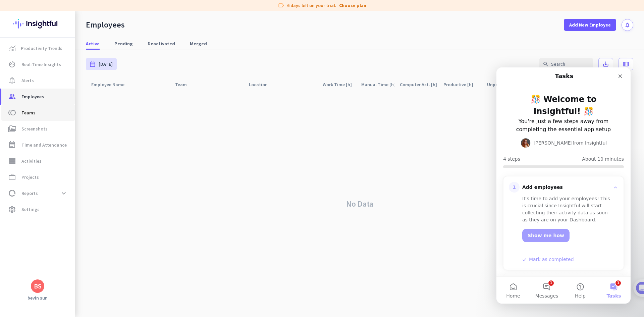 This screenshot has height=317, width=644. Describe the element at coordinates (112, 84) in the screenshot. I see `div: Employee Name` at that location.